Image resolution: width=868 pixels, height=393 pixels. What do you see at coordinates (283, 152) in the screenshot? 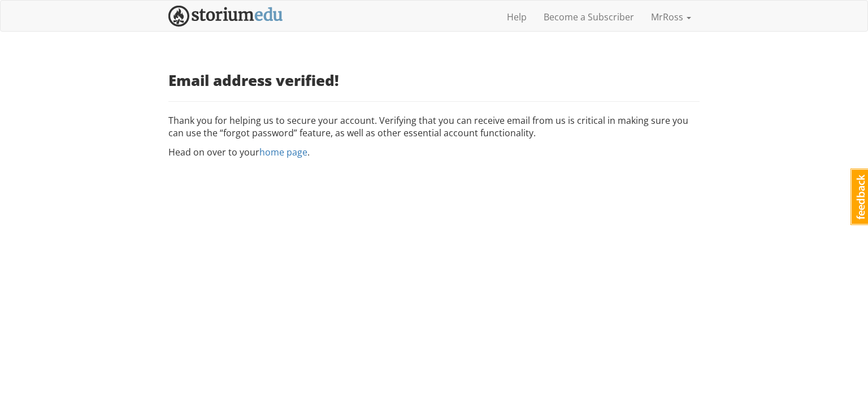
I see `a: home page` at bounding box center [283, 152].